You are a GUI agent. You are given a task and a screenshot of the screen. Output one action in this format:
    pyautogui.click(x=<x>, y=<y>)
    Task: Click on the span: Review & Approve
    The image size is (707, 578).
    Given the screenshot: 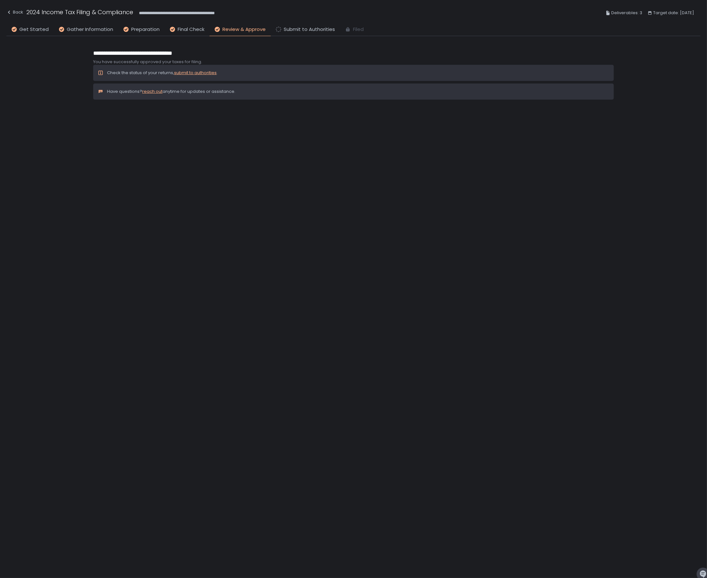 What is the action you would take?
    pyautogui.click(x=244, y=29)
    